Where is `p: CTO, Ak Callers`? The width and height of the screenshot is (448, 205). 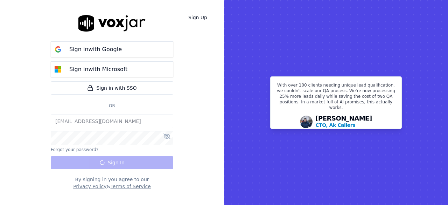 p: CTO, Ak Callers is located at coordinates (335, 125).